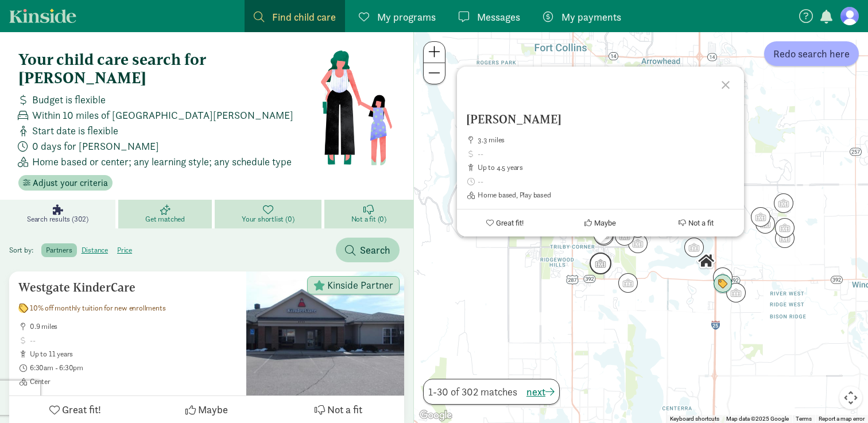  What do you see at coordinates (133, 327) in the screenshot?
I see `span: 0.9 miles` at bounding box center [133, 327].